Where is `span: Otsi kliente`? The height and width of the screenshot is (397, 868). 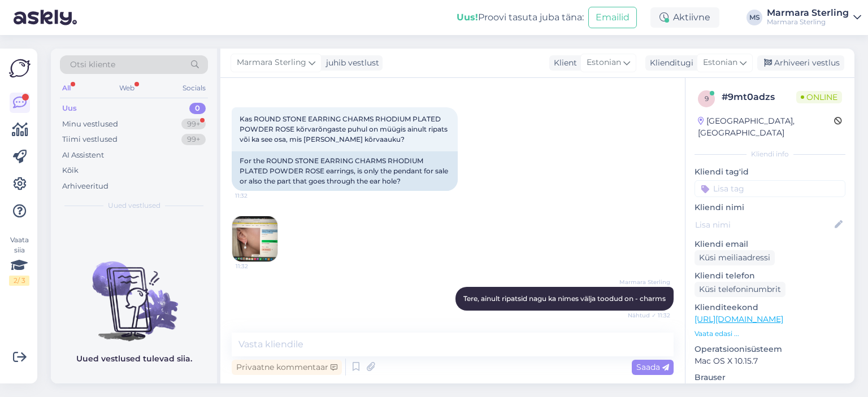
span: Otsi kliente is located at coordinates (92, 64).